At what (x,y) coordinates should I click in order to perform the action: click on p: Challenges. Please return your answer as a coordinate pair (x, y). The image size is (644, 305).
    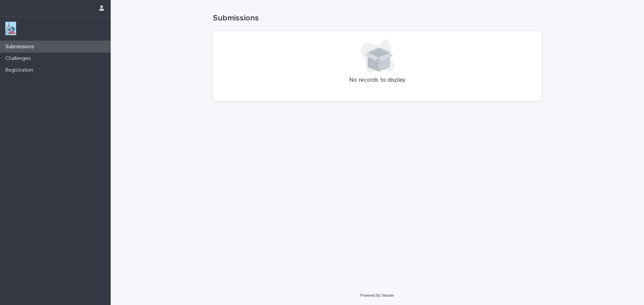
    Looking at the image, I should click on (19, 59).